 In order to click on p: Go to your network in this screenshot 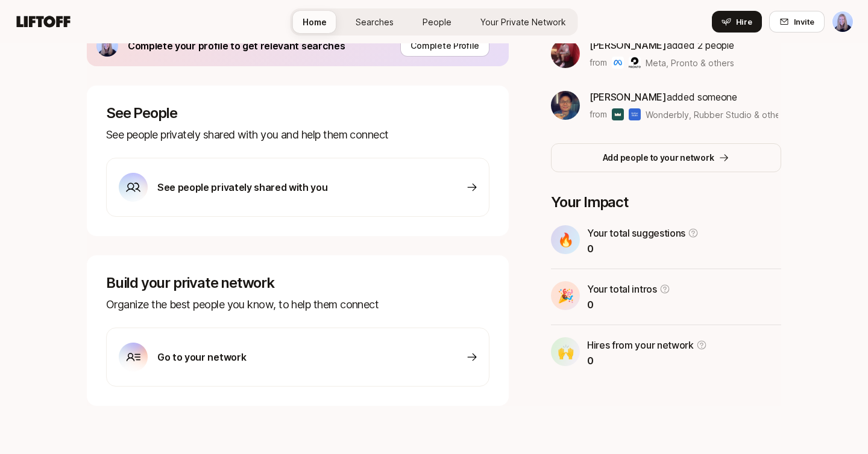, I will do `click(201, 357)`.